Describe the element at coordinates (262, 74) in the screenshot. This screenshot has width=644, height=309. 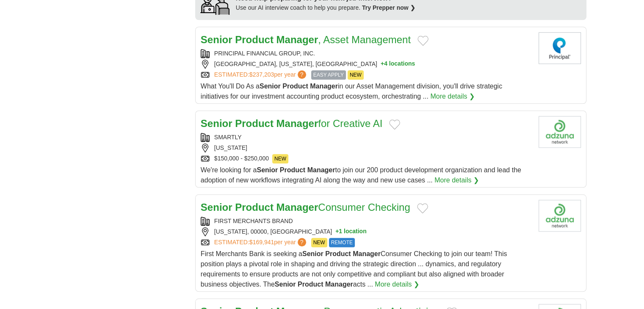
I see `span: $237,203` at that location.